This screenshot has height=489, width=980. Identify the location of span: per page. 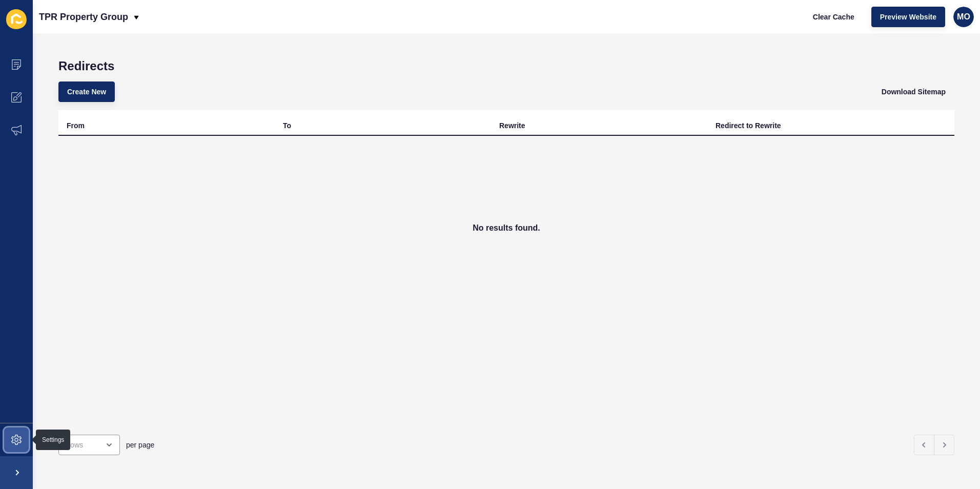
(140, 444).